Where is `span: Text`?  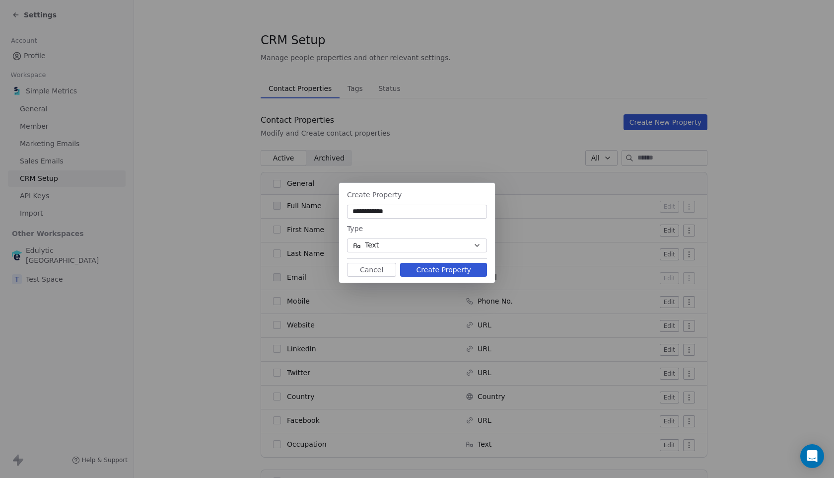
span: Text is located at coordinates (372, 245).